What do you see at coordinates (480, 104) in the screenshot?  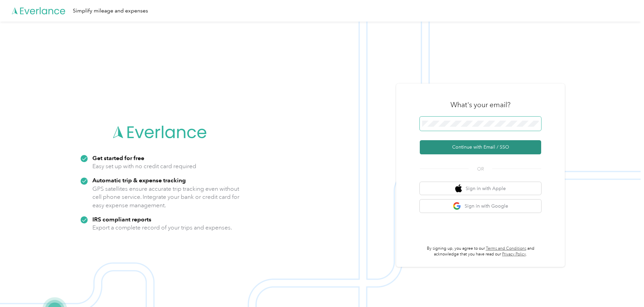 I see `h3: What's your email?` at bounding box center [480, 104].